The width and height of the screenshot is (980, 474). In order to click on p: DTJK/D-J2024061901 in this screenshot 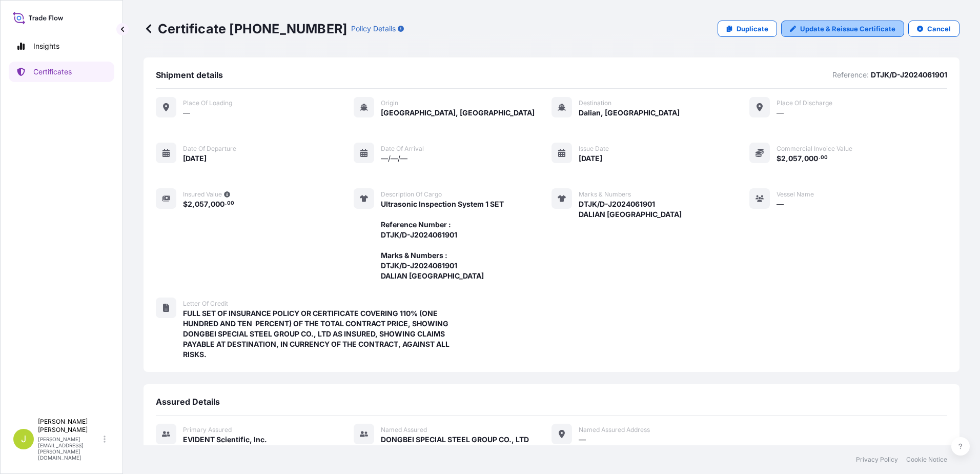, I will do `click(909, 75)`.